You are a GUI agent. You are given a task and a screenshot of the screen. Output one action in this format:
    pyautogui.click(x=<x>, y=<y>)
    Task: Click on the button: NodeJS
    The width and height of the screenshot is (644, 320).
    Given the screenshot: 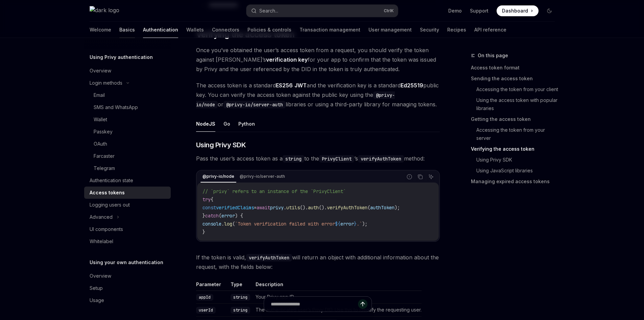 What is the action you would take?
    pyautogui.click(x=206, y=124)
    